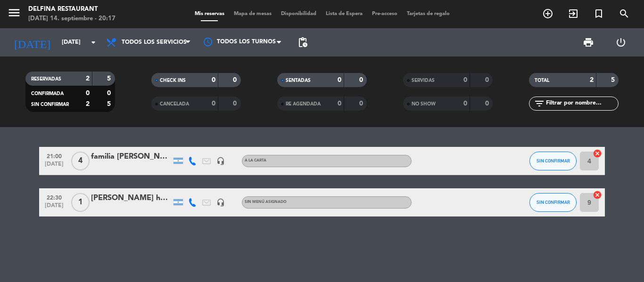 Image resolution: width=644 pixels, height=282 pixels. What do you see at coordinates (80, 203) in the screenshot?
I see `span: 1` at bounding box center [80, 203].